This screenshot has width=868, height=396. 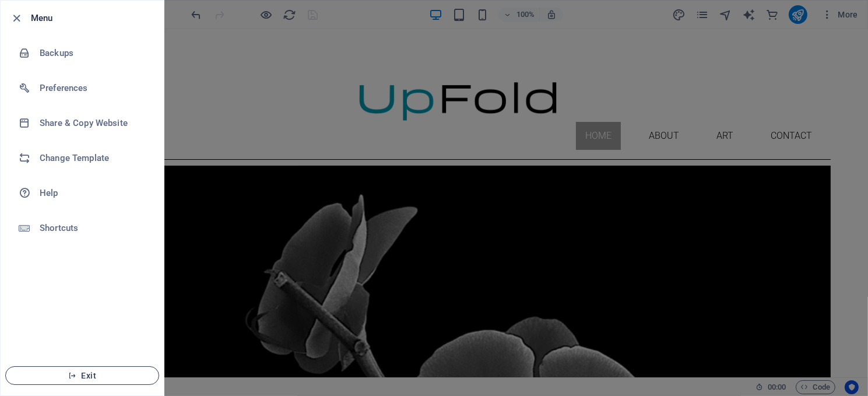 I want to click on h6: Change Template, so click(x=93, y=158).